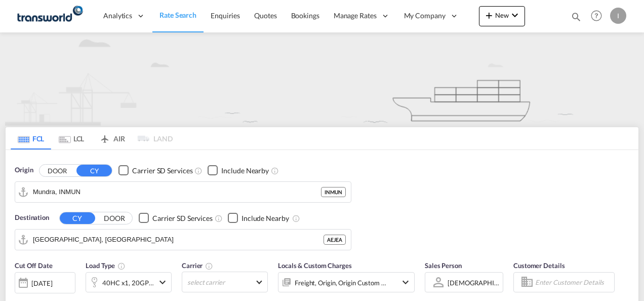 The width and height of the screenshot is (644, 301). Describe the element at coordinates (105, 136) in the screenshot. I see `md-icon: icon-airplane` at that location.